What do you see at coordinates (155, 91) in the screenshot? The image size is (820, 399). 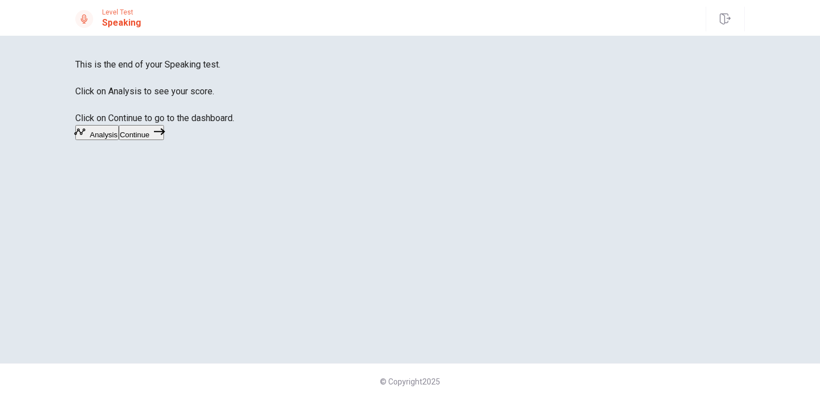 I see `span: This is the end of your Speaking test. Click on Analysis to see your score. Click on Continue to ...` at bounding box center [155, 91].